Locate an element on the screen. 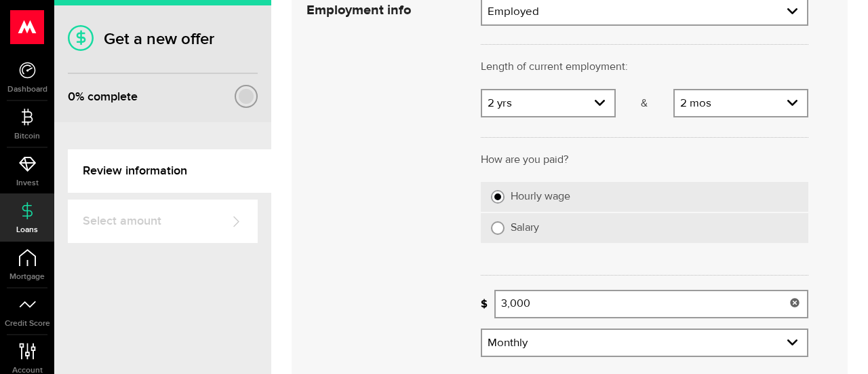 This screenshot has width=868, height=374. label: Hourly wage is located at coordinates (654, 197).